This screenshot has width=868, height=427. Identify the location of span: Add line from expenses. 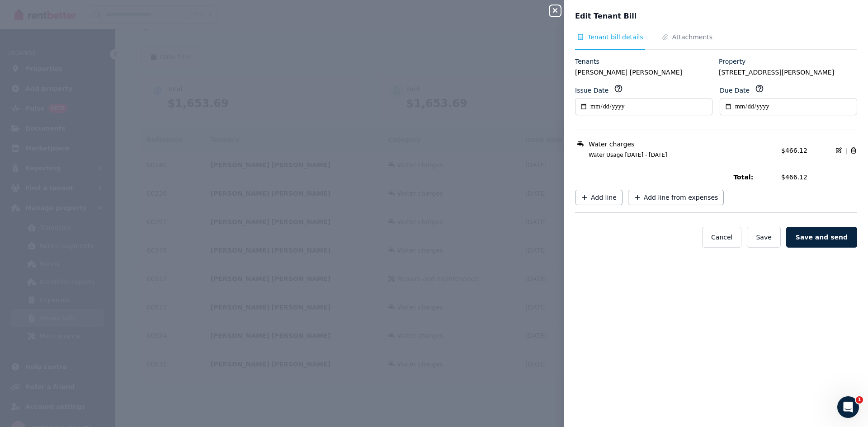
(682, 198).